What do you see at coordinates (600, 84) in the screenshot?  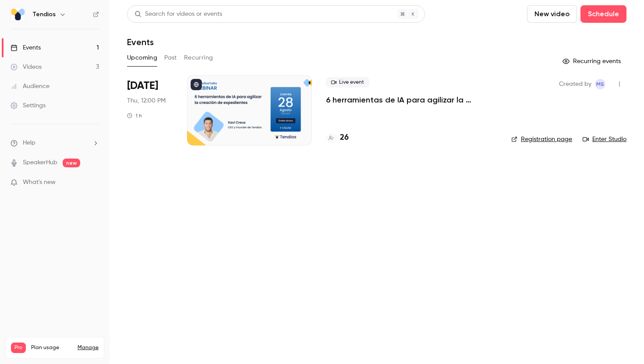 I see `span: Maria Serra` at bounding box center [600, 84].